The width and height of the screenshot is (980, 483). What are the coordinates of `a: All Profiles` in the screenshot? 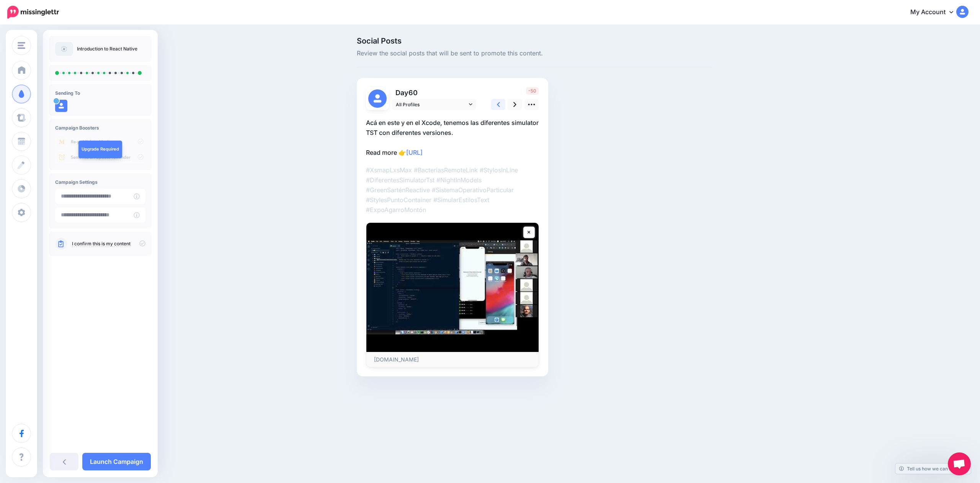 It's located at (434, 105).